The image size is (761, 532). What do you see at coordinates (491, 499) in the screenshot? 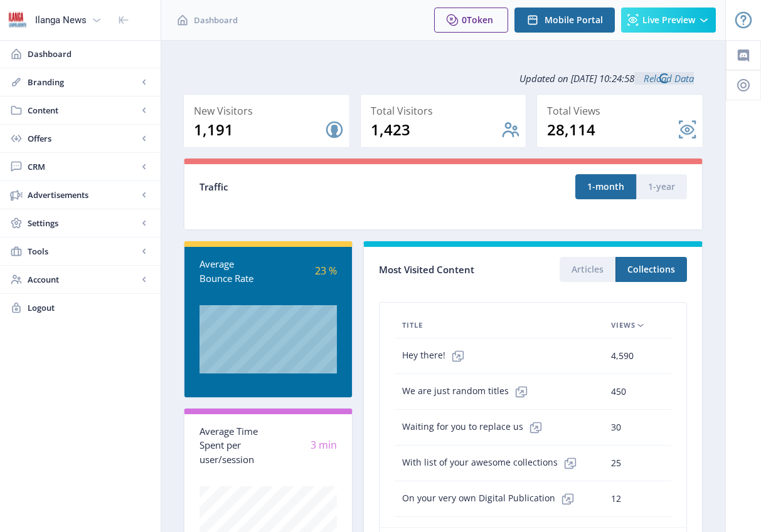
I see `span: On your very own Digital Publication` at bounding box center [491, 499].